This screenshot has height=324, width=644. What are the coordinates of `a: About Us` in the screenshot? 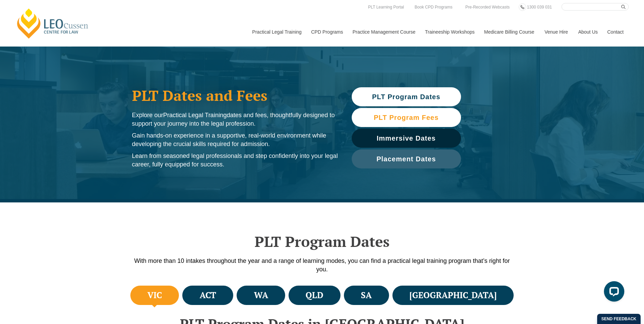 It's located at (588, 32).